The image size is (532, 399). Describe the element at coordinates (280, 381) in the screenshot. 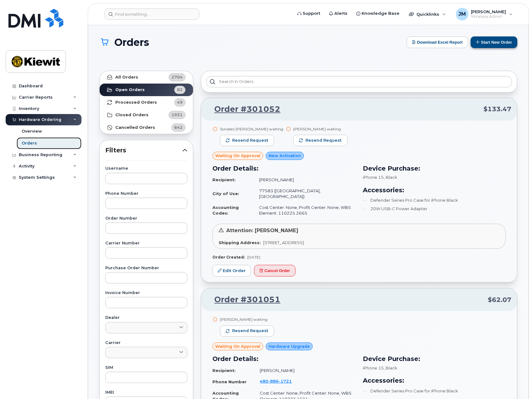

I see `a: 4808861721` at that location.